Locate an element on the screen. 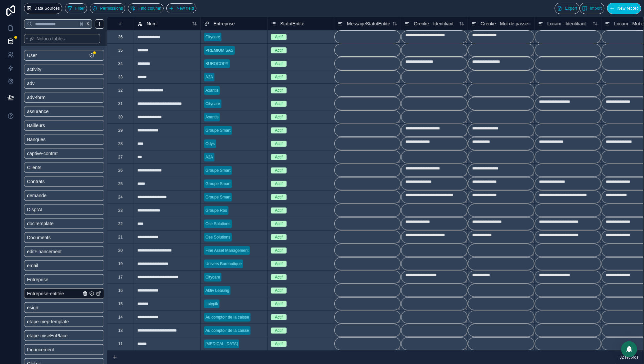  span: Export is located at coordinates (571, 8).